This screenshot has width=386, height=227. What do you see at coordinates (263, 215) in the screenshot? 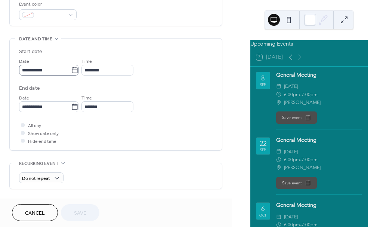
I see `div: Oct` at bounding box center [263, 215].